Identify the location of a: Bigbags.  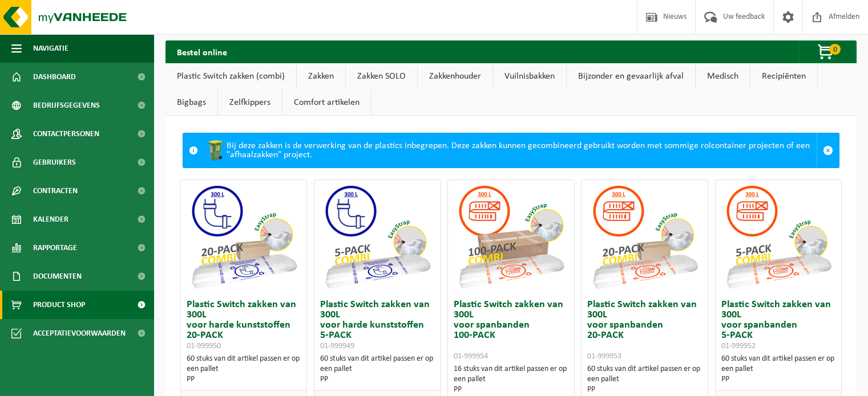
(191, 103).